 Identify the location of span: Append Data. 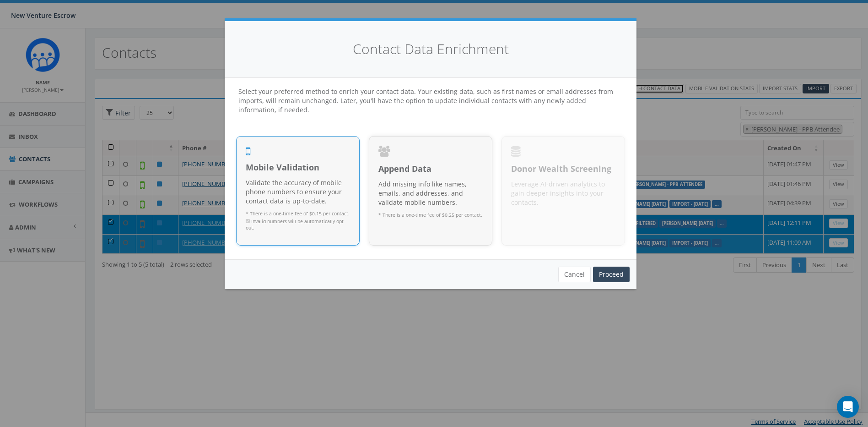
(431, 169).